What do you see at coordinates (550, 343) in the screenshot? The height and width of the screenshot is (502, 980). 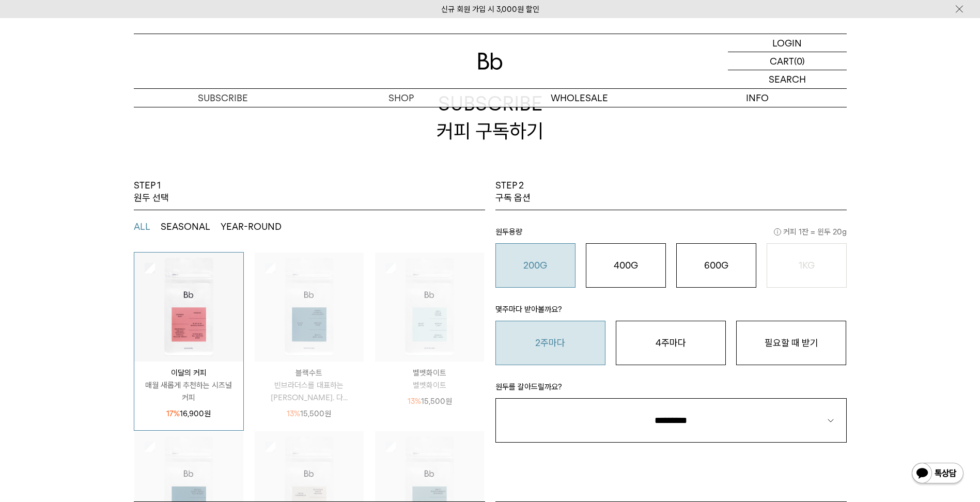 I see `button: 2주마다` at bounding box center [550, 343].